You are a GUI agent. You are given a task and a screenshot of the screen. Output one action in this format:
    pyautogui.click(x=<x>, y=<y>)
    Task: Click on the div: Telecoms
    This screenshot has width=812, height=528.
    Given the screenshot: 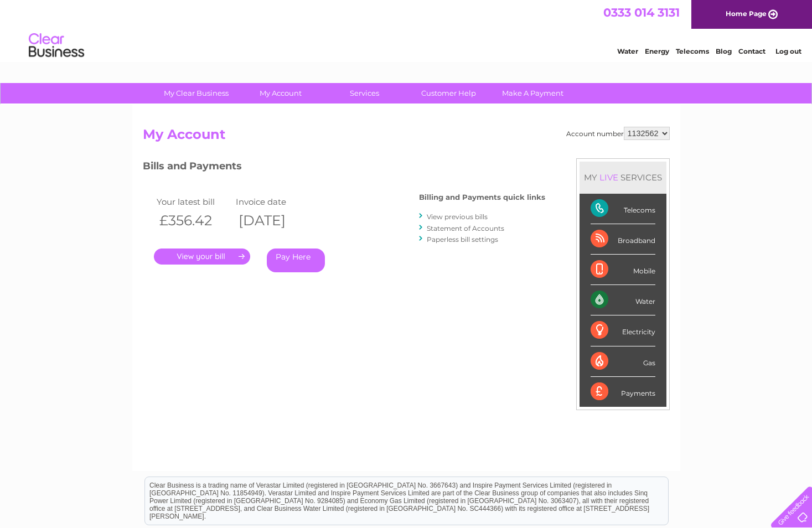 What is the action you would take?
    pyautogui.click(x=622, y=209)
    